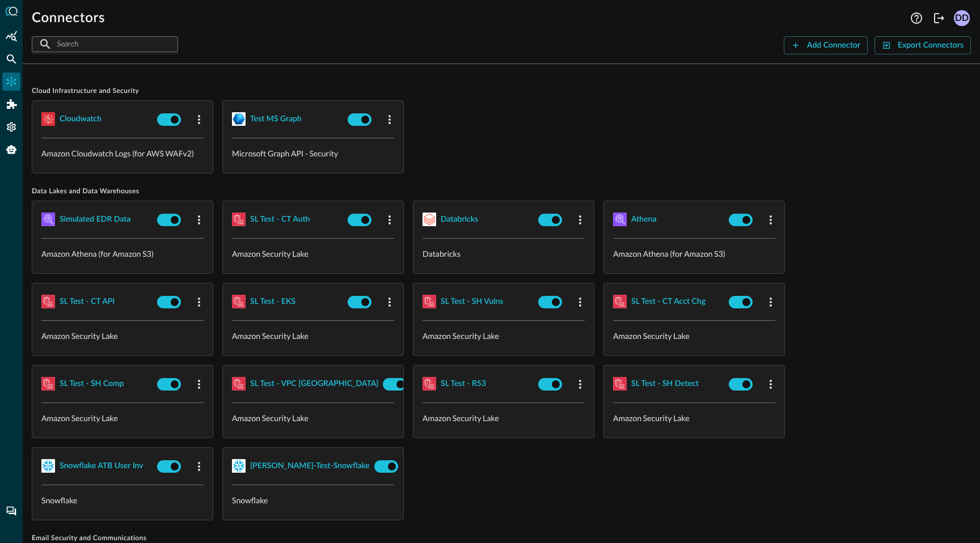 This screenshot has height=543, width=980. Describe the element at coordinates (665, 384) in the screenshot. I see `div: SL Test - SH Detect` at that location.